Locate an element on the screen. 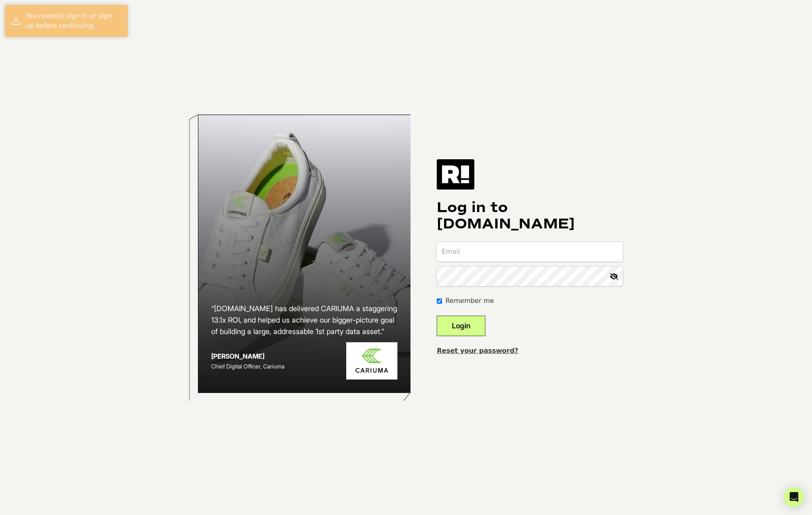 The image size is (812, 515). img: Cariuma is located at coordinates (372, 361).